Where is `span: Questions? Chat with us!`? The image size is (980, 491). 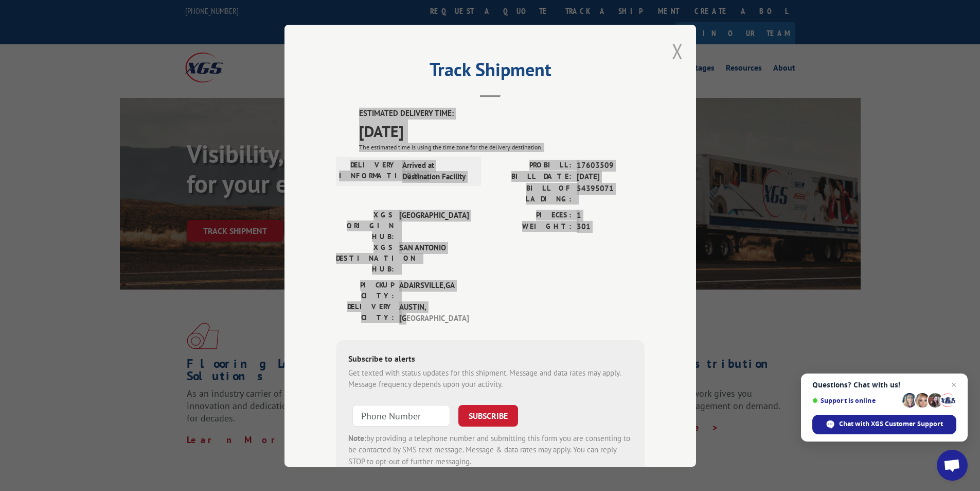
span: Questions? Chat with us! is located at coordinates (885, 384).